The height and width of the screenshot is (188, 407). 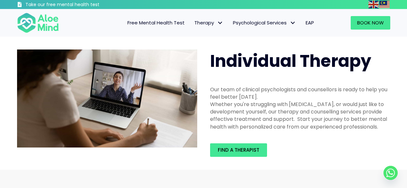 What do you see at coordinates (75, 5) in the screenshot?
I see `a: Take our free mental health test` at bounding box center [75, 5].